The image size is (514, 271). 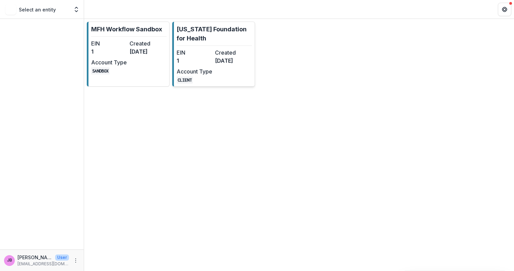 What do you see at coordinates (185, 80) in the screenshot?
I see `code: CLIENT` at bounding box center [185, 80].